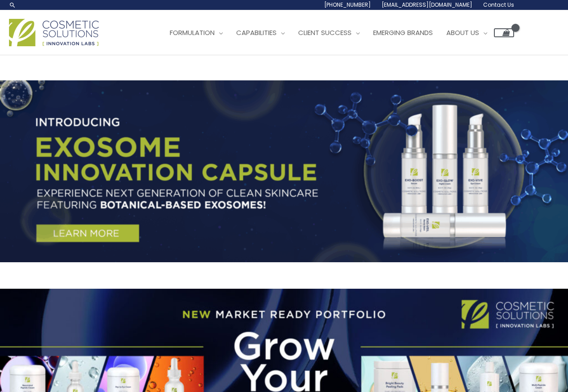 This screenshot has height=392, width=568. I want to click on a: View Shopping Cart, empty, so click(504, 33).